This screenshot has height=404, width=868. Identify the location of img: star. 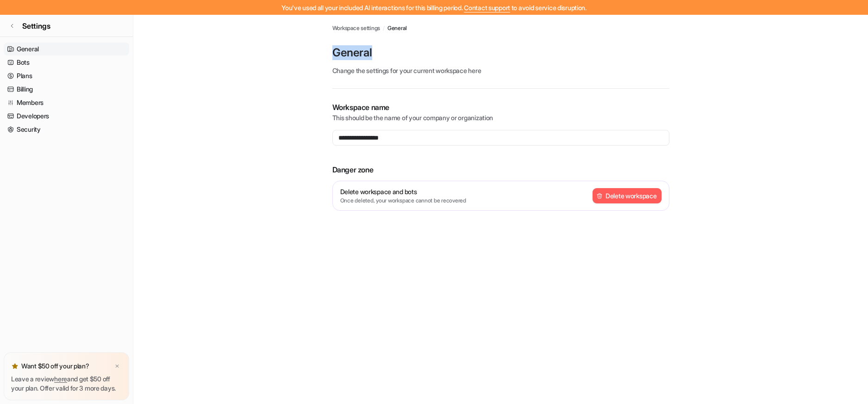
(15, 366).